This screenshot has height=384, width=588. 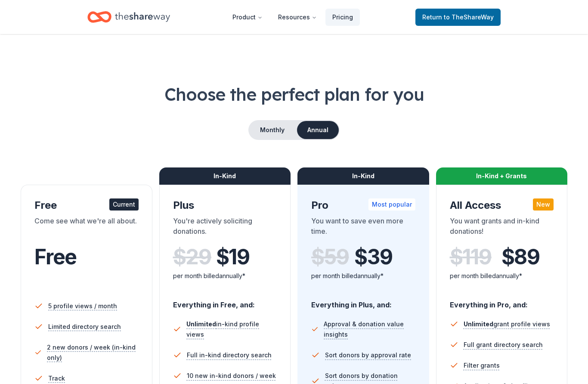 What do you see at coordinates (82, 306) in the screenshot?
I see `span: 5 profile views / month` at bounding box center [82, 306].